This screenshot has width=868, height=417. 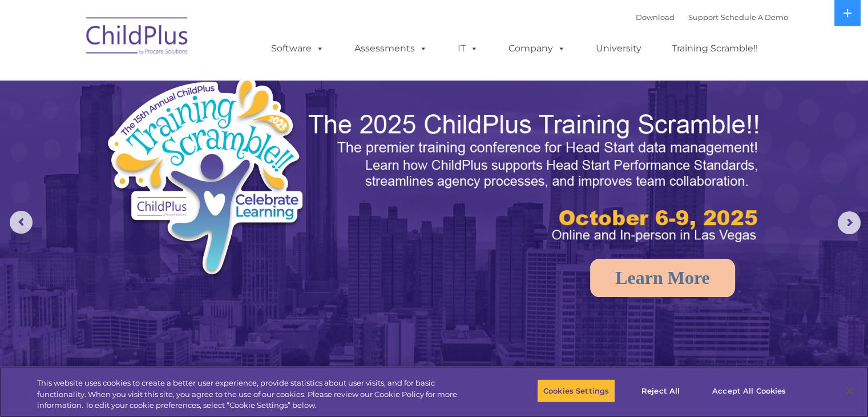 What do you see at coordinates (663, 278) in the screenshot?
I see `a: Learn More` at bounding box center [663, 278].